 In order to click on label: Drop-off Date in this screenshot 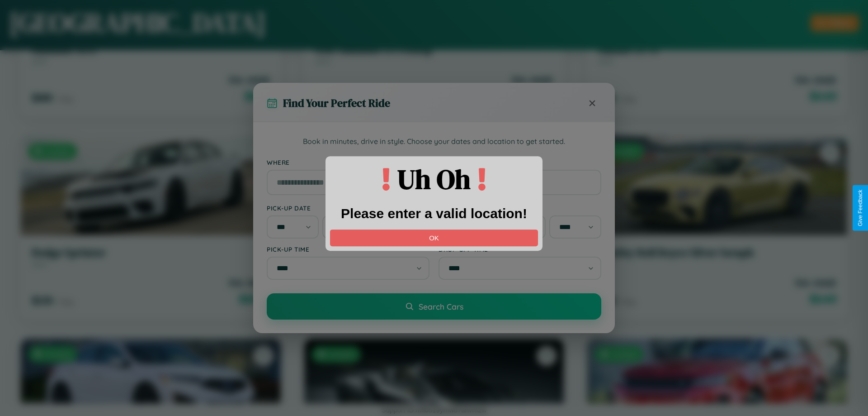, I will do `click(520, 208)`.